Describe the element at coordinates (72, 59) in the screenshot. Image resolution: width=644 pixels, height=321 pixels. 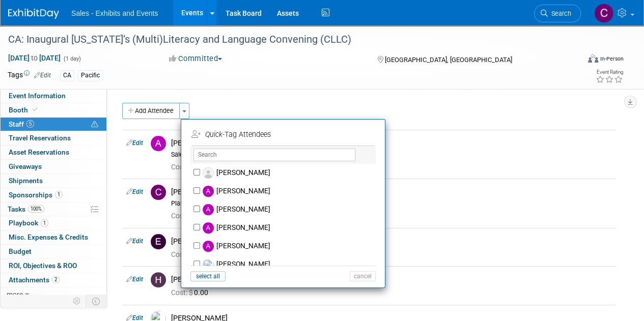
I see `span: (1 day)` at that location.